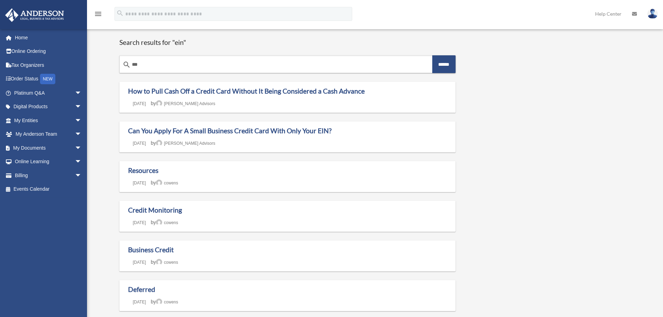 The image size is (663, 317). What do you see at coordinates (48, 107) in the screenshot?
I see `a: Digital Productsarrow_drop_down` at bounding box center [48, 107].